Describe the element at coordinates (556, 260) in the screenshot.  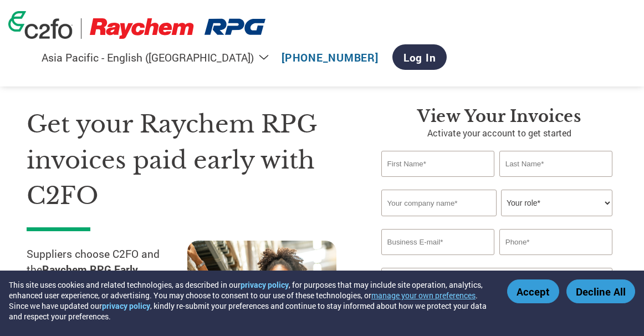
I see `div: Inavlid Phone Number` at that location.